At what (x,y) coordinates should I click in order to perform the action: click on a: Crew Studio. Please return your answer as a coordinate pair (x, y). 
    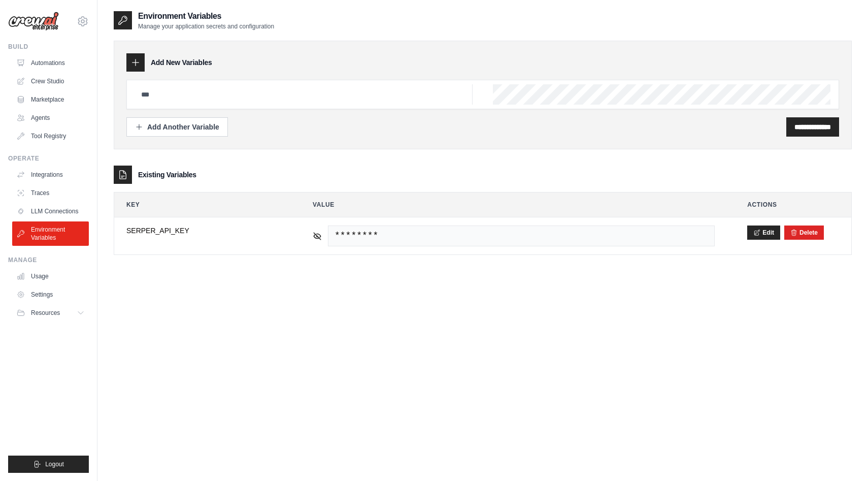
    Looking at the image, I should click on (50, 81).